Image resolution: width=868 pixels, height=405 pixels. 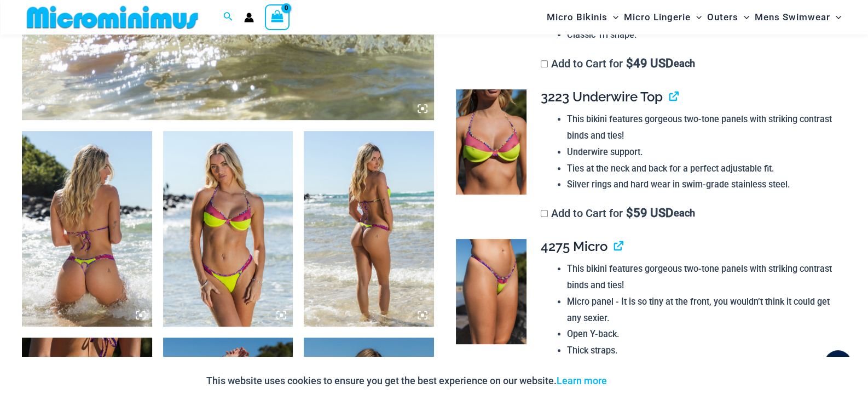 I want to click on span: 49 USD, so click(x=649, y=64).